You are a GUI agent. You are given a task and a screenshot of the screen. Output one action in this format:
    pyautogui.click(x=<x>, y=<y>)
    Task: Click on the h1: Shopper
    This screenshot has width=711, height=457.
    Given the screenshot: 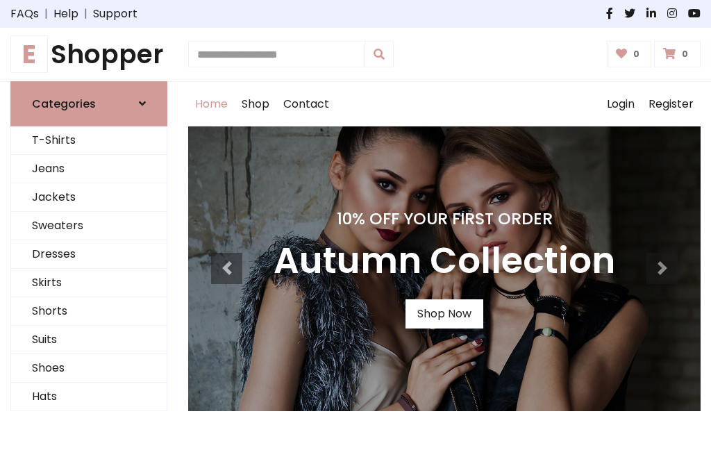 What is the action you would take?
    pyautogui.click(x=89, y=54)
    